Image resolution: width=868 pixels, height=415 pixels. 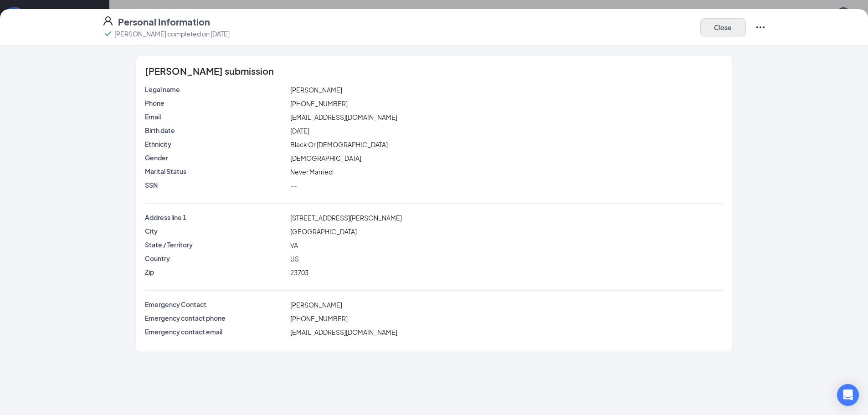 What do you see at coordinates (294, 259) in the screenshot?
I see `span: US` at bounding box center [294, 259].